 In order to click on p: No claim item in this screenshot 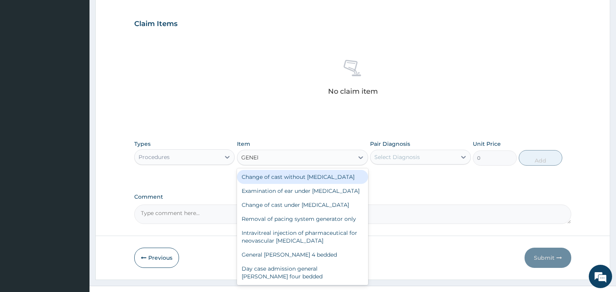, I will do `click(353, 91)`.